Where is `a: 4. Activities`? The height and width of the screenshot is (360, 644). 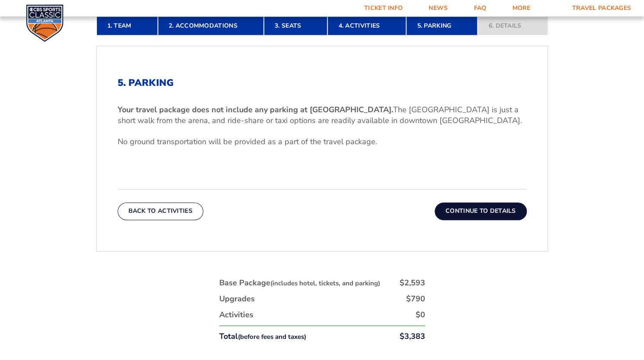
a: 4. Activities is located at coordinates (367, 26).